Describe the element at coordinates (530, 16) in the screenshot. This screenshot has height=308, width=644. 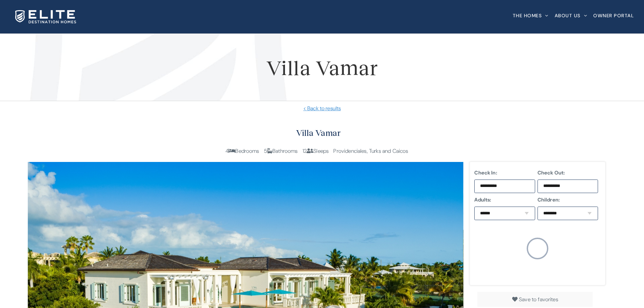
I see `a: The Homes` at that location.